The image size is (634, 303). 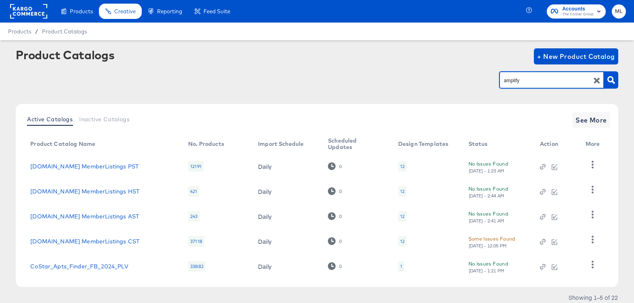 What do you see at coordinates (50, 119) in the screenshot?
I see `span: Active Catalogs` at bounding box center [50, 119].